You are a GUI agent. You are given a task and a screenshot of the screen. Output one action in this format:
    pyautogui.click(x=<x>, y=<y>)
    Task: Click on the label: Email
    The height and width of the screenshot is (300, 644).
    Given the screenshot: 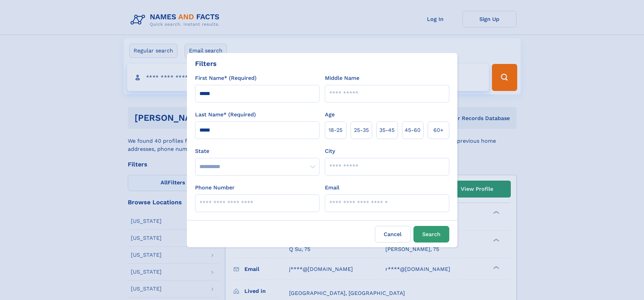 What is the action you would take?
    pyautogui.click(x=332, y=188)
    